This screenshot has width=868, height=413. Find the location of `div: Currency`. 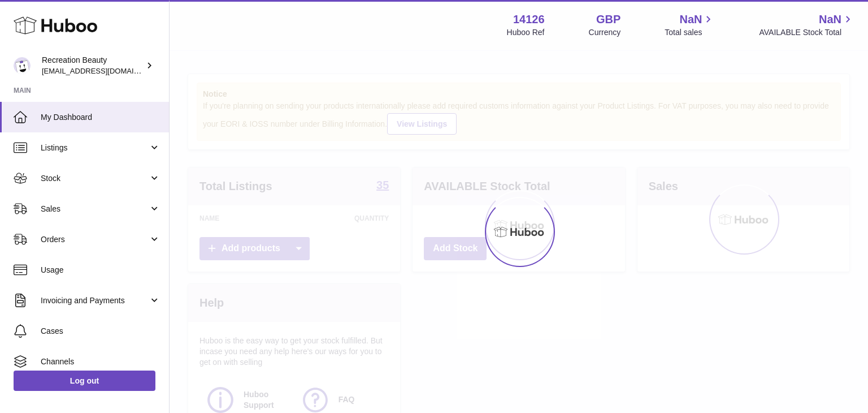

div: Currency is located at coordinates (605, 32).